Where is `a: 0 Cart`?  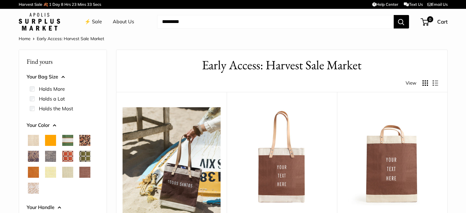
a: 0 Cart is located at coordinates (435, 22).